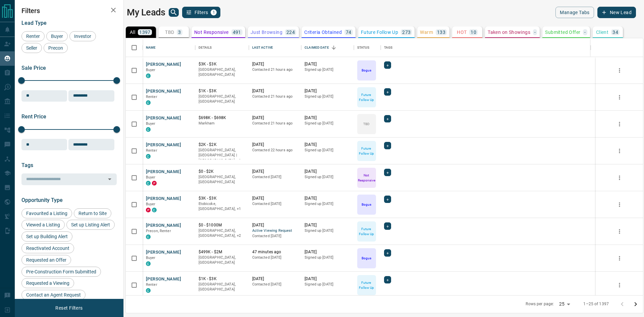 The width and height of the screenshot is (644, 317). I want to click on div: Return to Site, so click(93, 213).